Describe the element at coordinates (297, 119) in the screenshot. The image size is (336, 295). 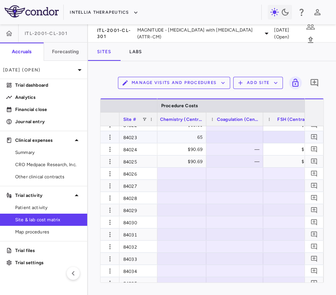
I see `span: FSH (Central Lab)` at that location.